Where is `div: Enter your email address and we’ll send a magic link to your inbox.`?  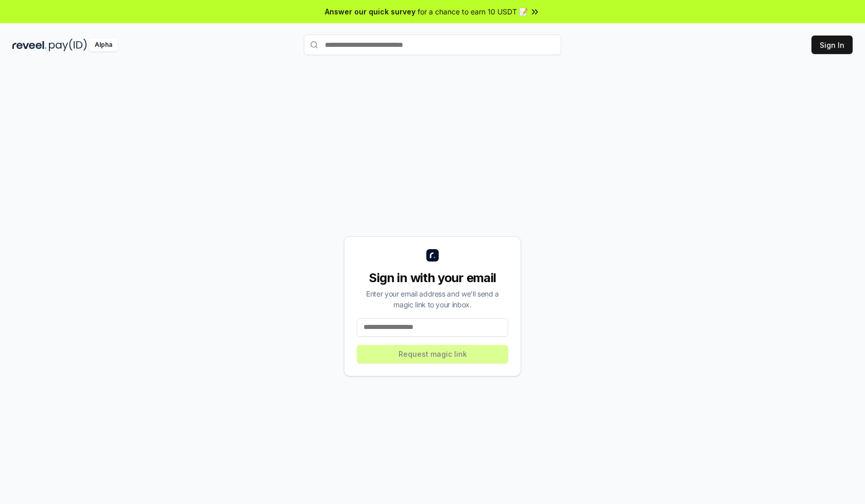 div: Enter your email address and we’ll send a magic link to your inbox. is located at coordinates (432, 299).